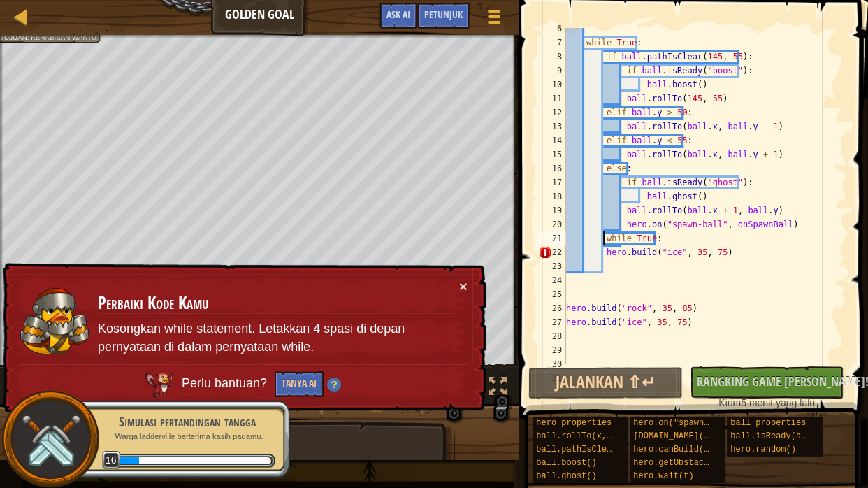 The height and width of the screenshot is (488, 868). Describe the element at coordinates (782, 437) in the screenshot. I see `span: ball.isReady(ability)` at that location.